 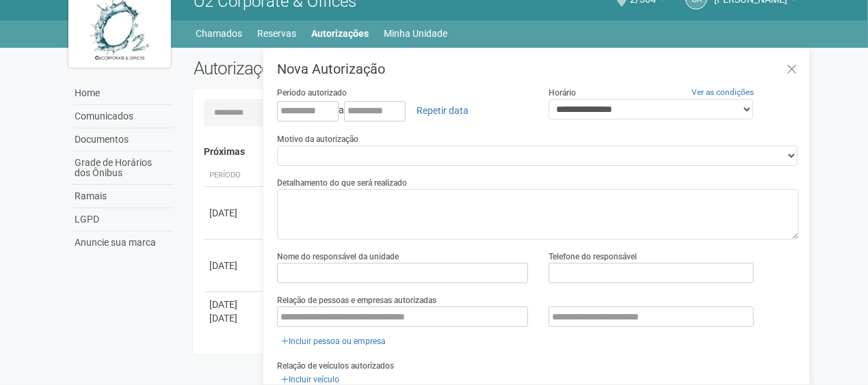 I want to click on a: Comunicados, so click(x=123, y=117).